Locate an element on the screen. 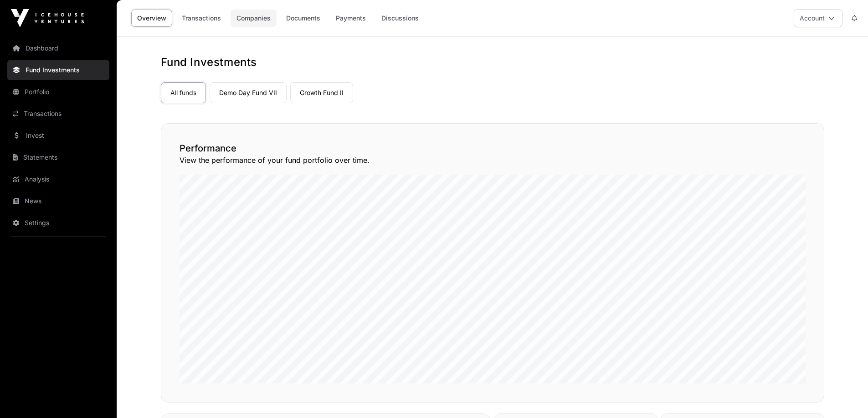 The width and height of the screenshot is (868, 418). a: Growth Fund II is located at coordinates (322, 93).